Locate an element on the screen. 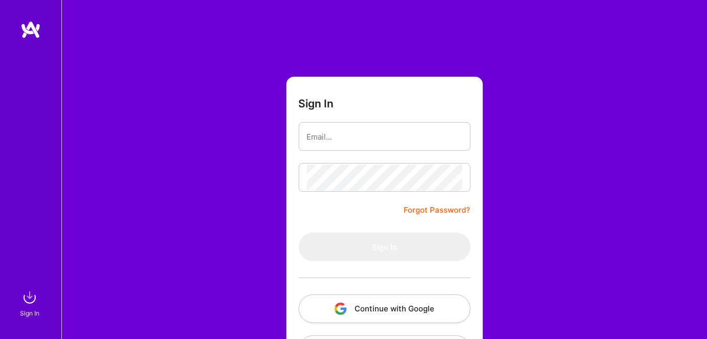 The height and width of the screenshot is (339, 707). button: Continue with Google is located at coordinates (385, 309).